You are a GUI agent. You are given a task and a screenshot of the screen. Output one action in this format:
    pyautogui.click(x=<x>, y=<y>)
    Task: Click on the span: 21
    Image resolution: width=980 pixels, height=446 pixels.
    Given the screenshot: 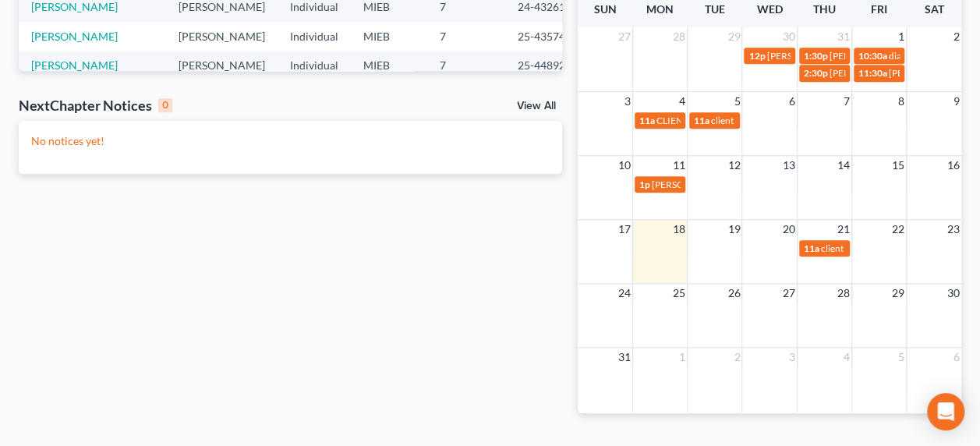 What is the action you would take?
    pyautogui.click(x=844, y=230)
    